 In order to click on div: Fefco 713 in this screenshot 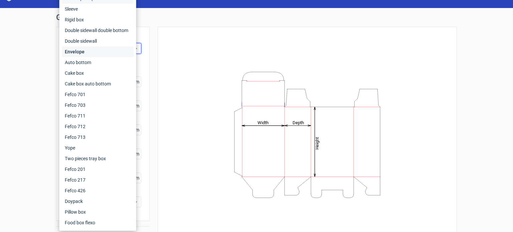, I will do `click(98, 137)`.